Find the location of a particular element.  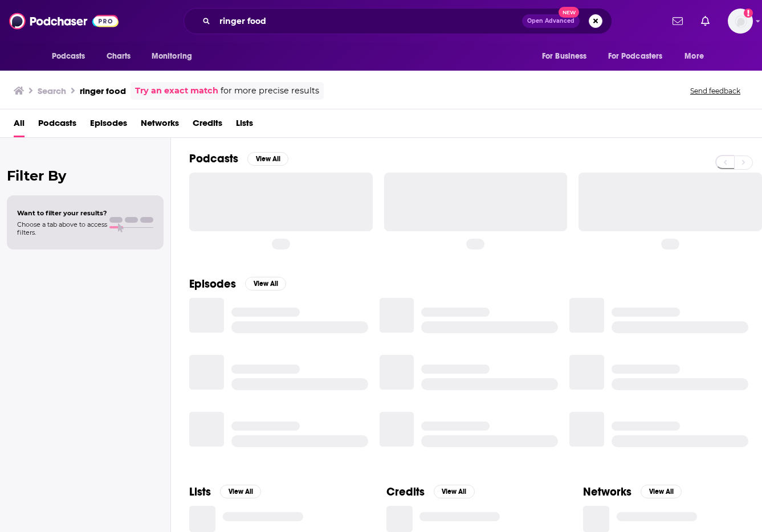

span: For Business is located at coordinates (564, 57).